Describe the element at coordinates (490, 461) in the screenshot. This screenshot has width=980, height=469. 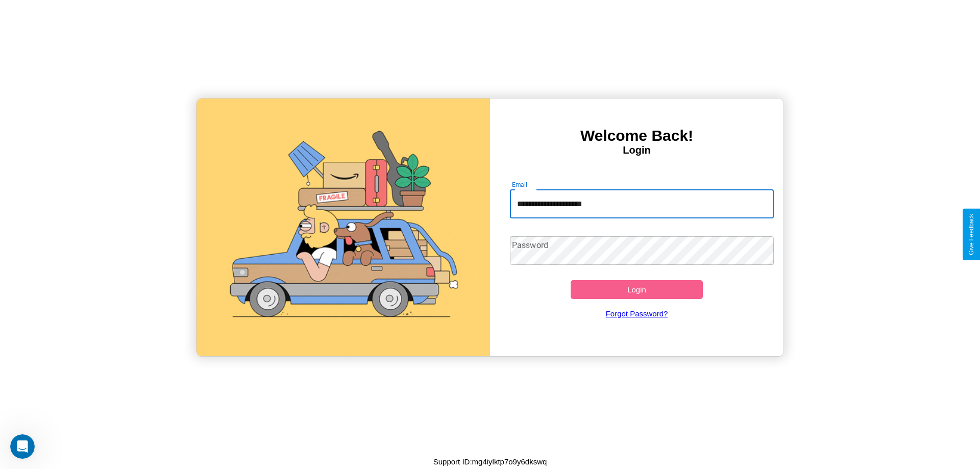
I see `p: Support ID: mg4iylktp7o9y6dkswq` at that location.